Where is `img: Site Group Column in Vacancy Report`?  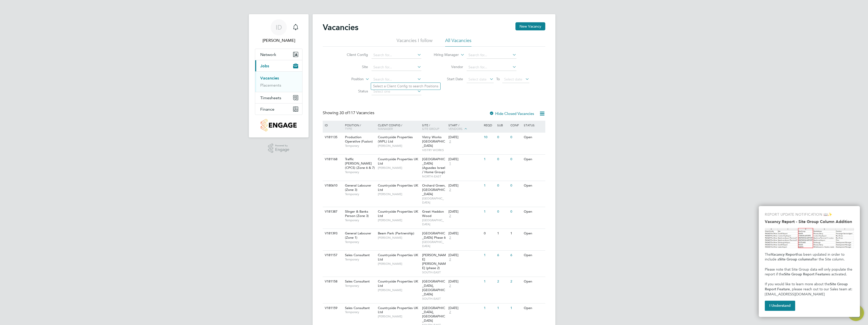
img: Site Group Column in Vacancy Report is located at coordinates (809, 238).